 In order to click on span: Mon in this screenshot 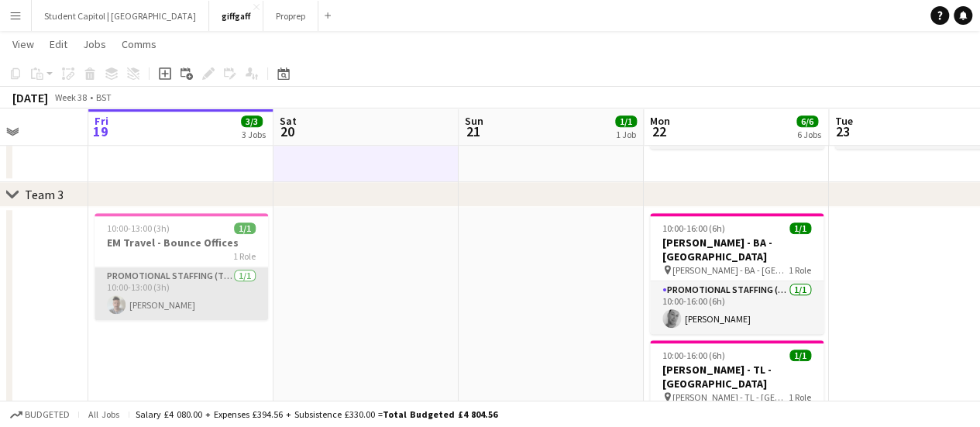, I will do `click(660, 121)`.